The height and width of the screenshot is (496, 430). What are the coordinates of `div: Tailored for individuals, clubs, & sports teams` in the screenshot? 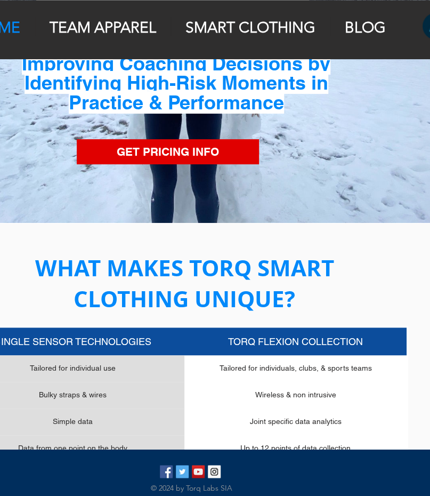 It's located at (296, 368).